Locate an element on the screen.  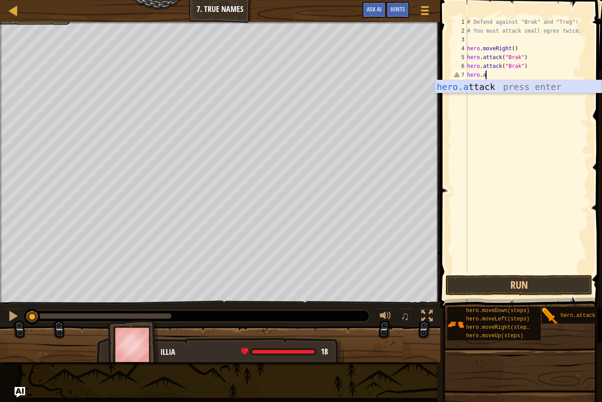
div: 1 is located at coordinates (460, 22).